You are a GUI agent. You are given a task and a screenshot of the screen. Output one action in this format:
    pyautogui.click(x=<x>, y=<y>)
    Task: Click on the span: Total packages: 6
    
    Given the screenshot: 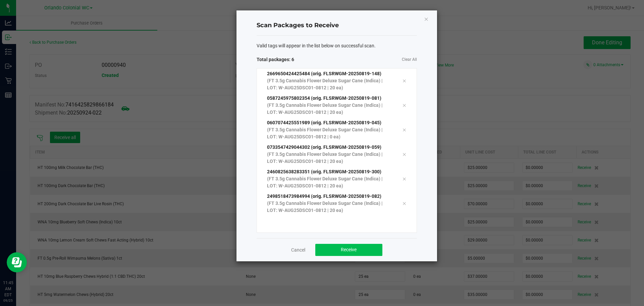 What is the action you would take?
    pyautogui.click(x=296, y=60)
    